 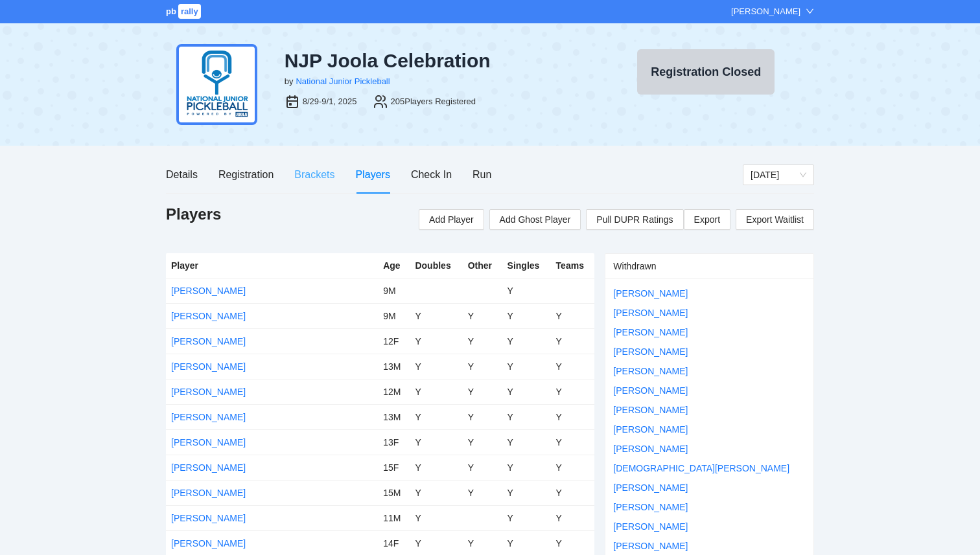 I want to click on div: by, so click(x=289, y=82).